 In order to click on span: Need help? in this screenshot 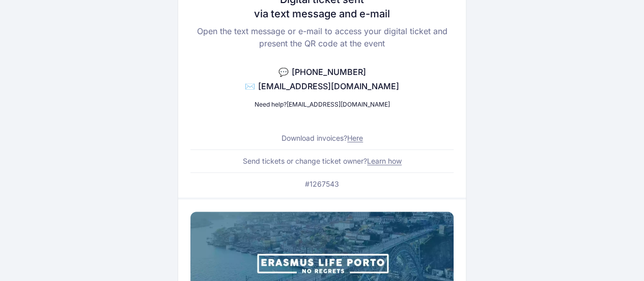, I will do `click(270, 104)`.